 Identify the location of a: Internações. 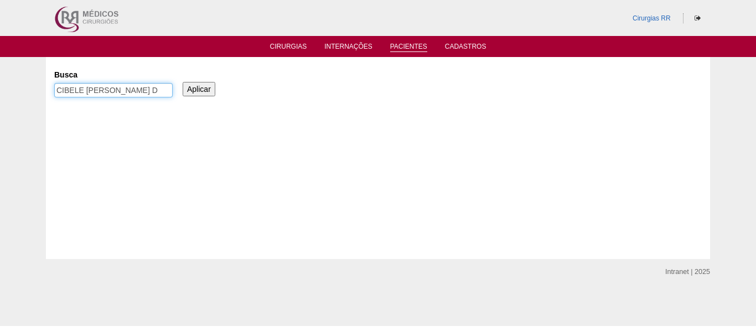
(348, 48).